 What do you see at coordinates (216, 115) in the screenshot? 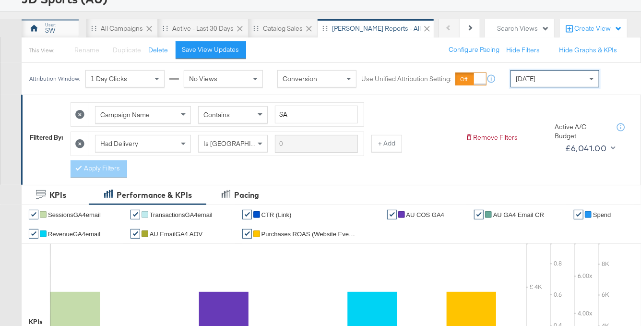
I see `span: Contains` at bounding box center [216, 115].